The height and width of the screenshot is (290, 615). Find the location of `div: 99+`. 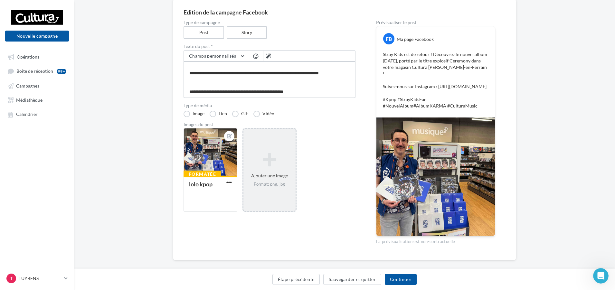

div: 99+ is located at coordinates (62, 72).